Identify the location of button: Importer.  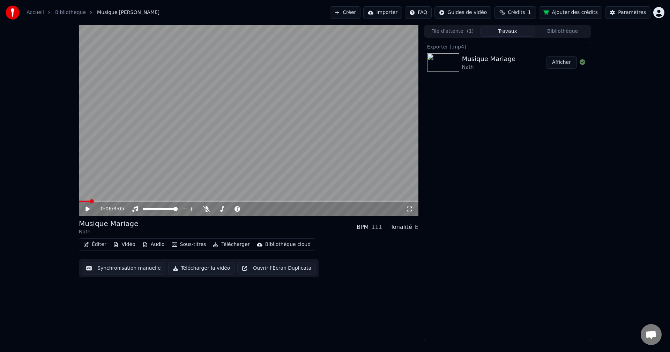
(383, 13).